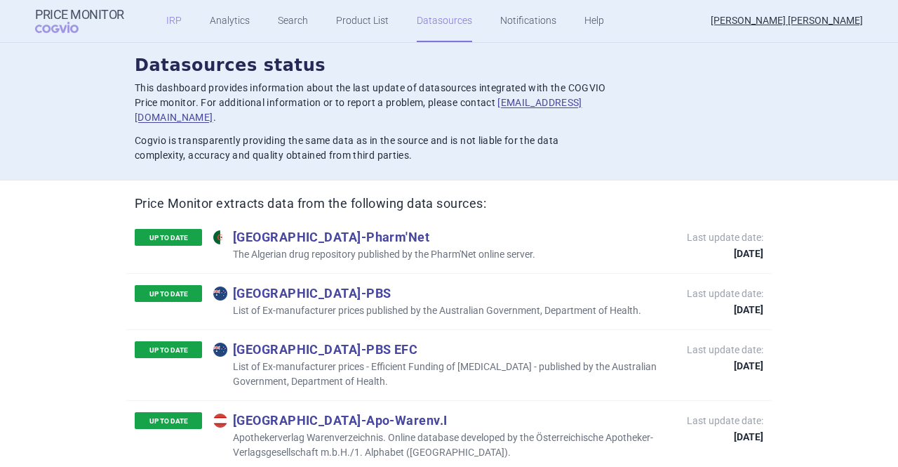 The width and height of the screenshot is (898, 467). What do you see at coordinates (79, 21) in the screenshot?
I see `a: Price MonitorCOGVIO` at bounding box center [79, 21].